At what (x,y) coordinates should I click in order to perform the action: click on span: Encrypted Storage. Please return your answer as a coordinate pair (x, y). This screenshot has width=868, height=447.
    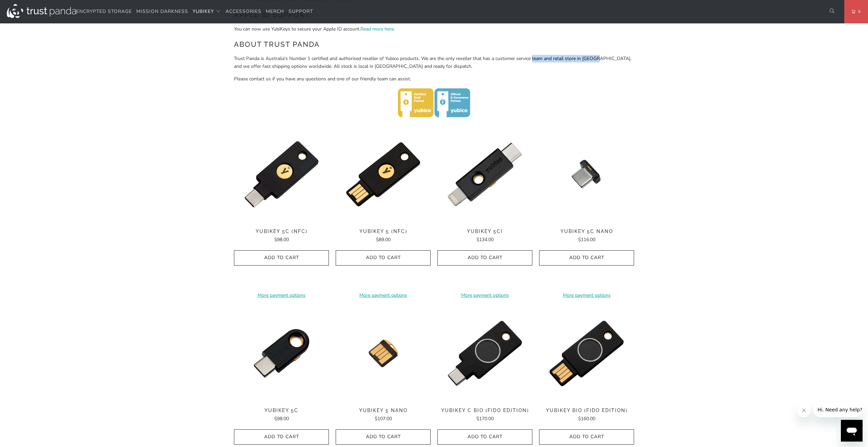
    Looking at the image, I should click on (104, 11).